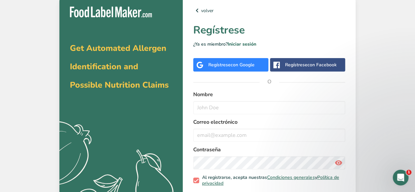  I want to click on a: volver, so click(269, 10).